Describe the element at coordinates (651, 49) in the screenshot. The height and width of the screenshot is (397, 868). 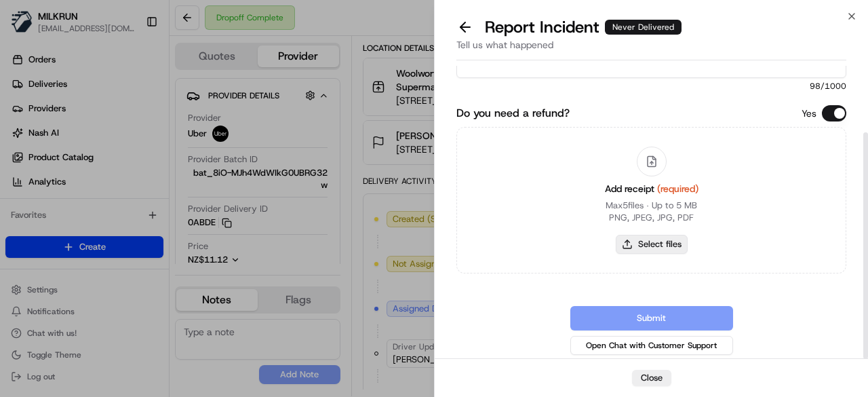
I see `div: Tell us what happened` at that location.